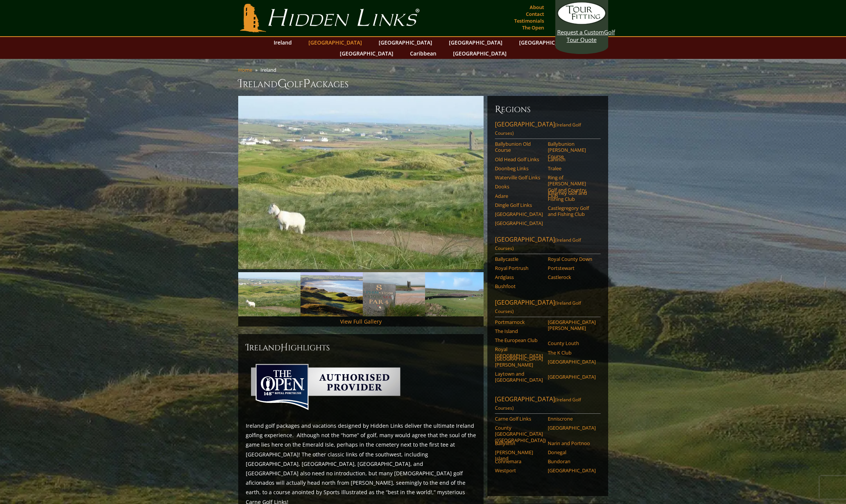 The image size is (846, 504). I want to click on a: Connemara, so click(518, 461).